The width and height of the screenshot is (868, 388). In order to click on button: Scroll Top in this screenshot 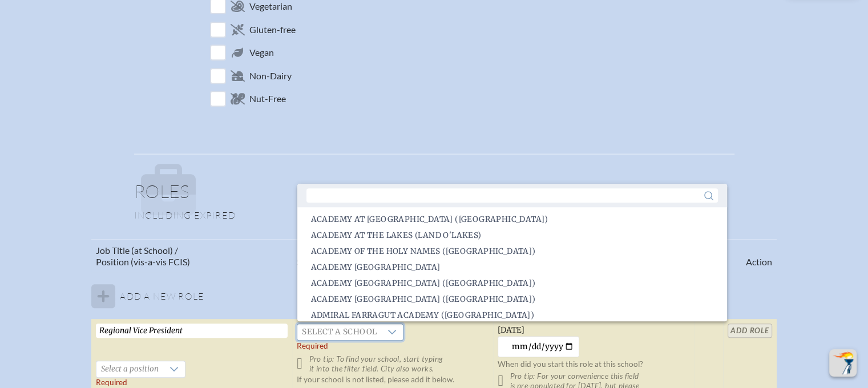, I will do `click(843, 362)`.